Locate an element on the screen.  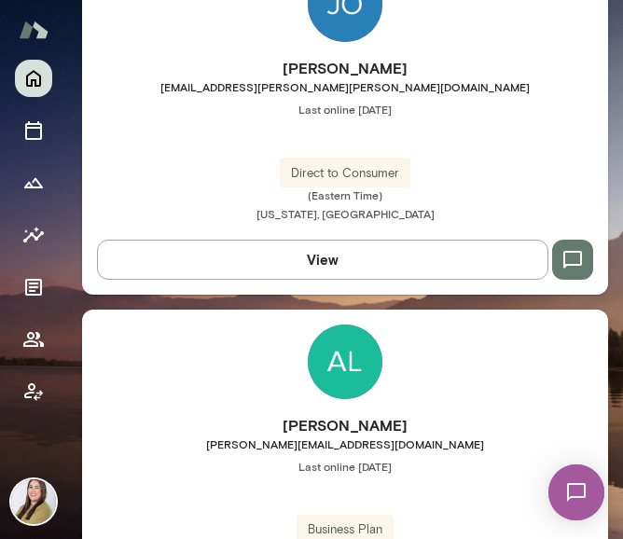
button: View is located at coordinates (323, 259).